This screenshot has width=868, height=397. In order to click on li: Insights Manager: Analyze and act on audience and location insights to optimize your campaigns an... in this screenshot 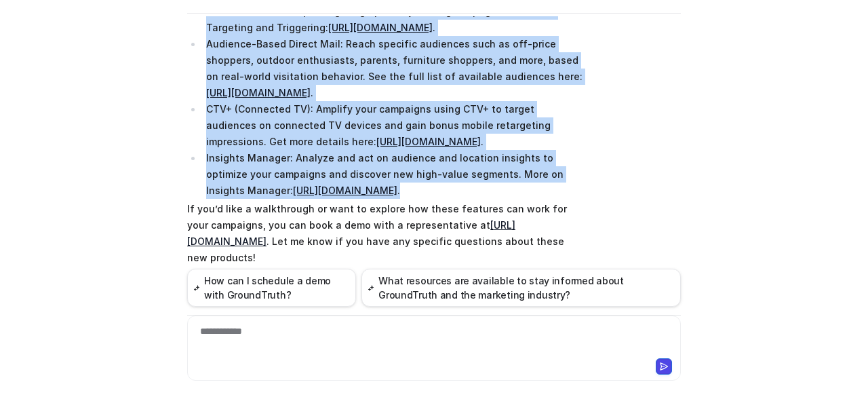, I will do `click(393, 175)`.